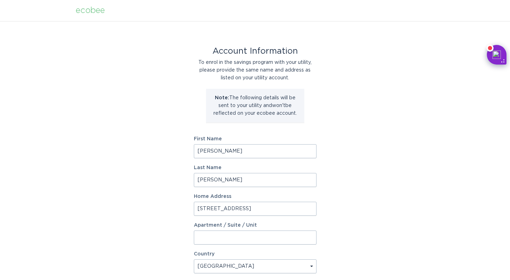 Image resolution: width=510 pixels, height=280 pixels. What do you see at coordinates (255, 139) in the screenshot?
I see `label: First Name` at bounding box center [255, 139].